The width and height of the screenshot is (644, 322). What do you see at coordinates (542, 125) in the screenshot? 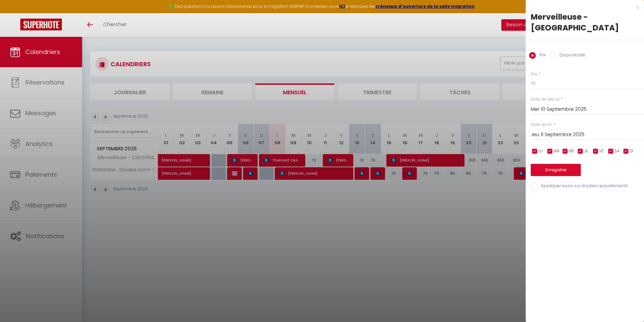
I see `label: Date de fin` at bounding box center [542, 125].